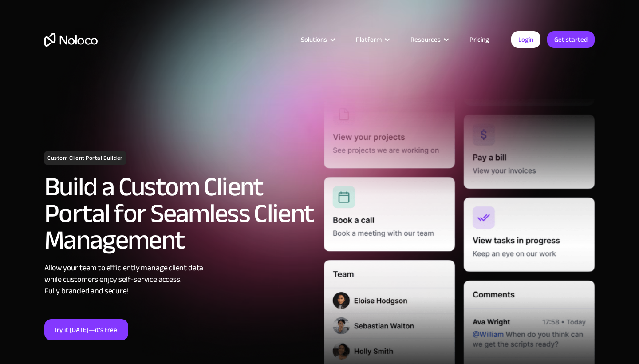 The image size is (639, 364). I want to click on div: Allow your team to efficiently manage client data while customers enjoy self-service access. Full..., so click(180, 280).